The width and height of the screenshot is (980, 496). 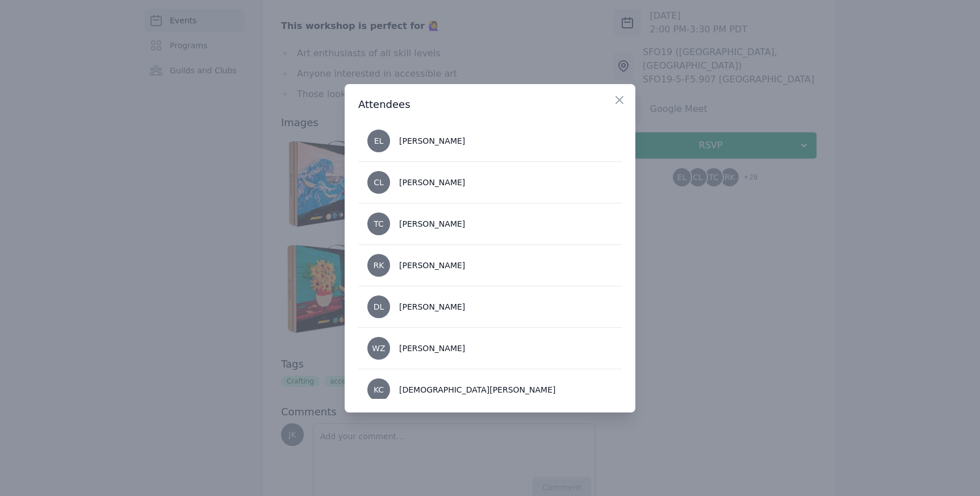 I want to click on span: KC, so click(x=379, y=390).